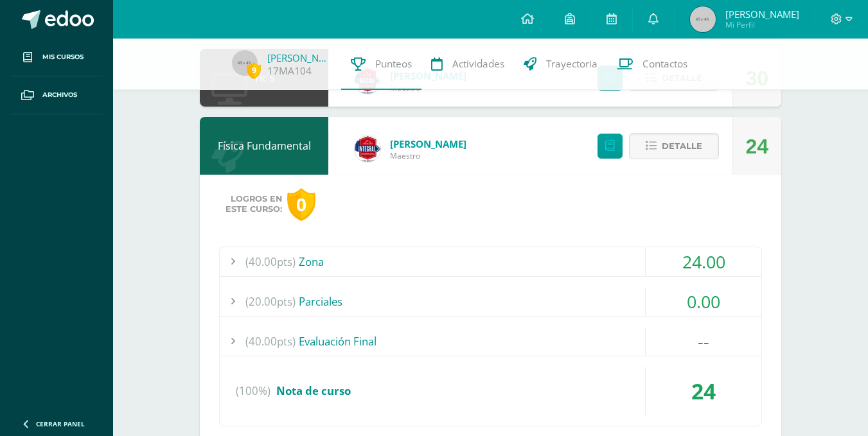  I want to click on a: Punteos, so click(381, 64).